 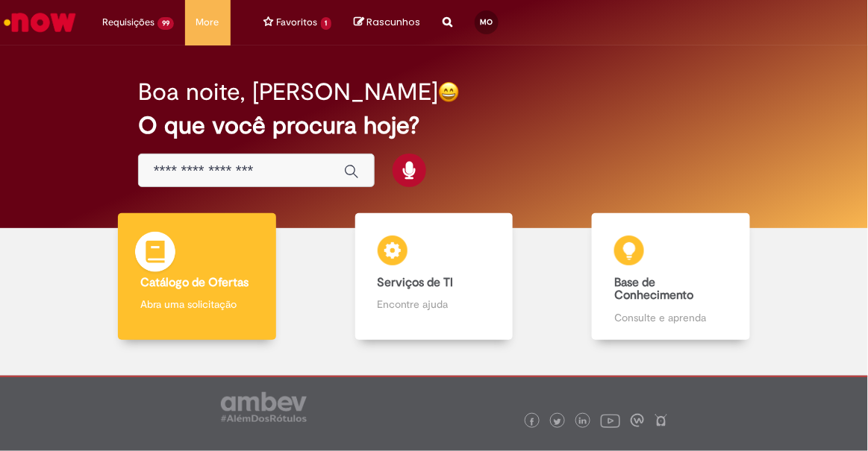 I want to click on b: Serviços de TI, so click(x=415, y=283).